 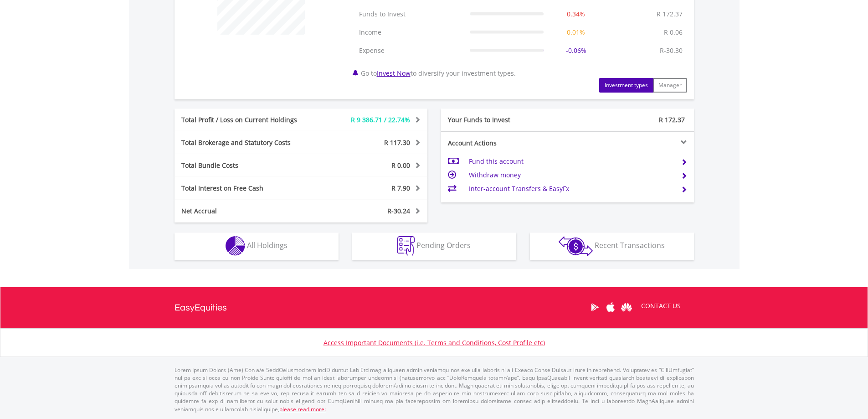 I want to click on a: Huawei, so click(x=627, y=308).